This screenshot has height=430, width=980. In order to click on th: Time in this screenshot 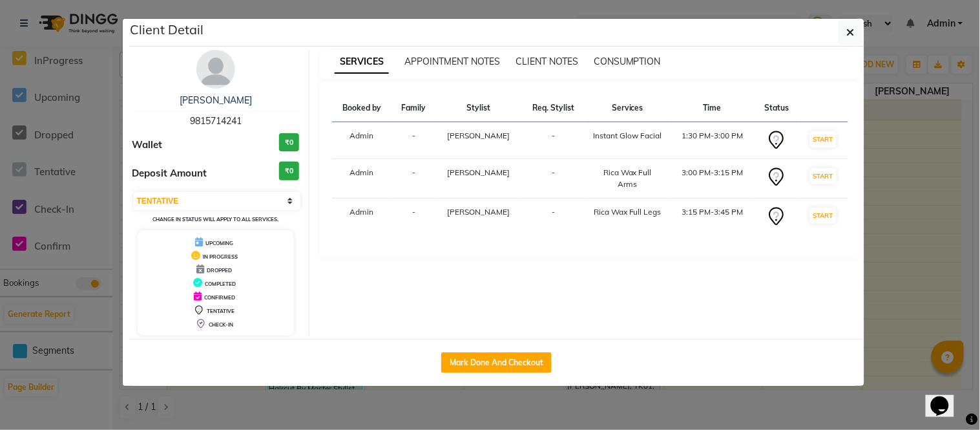, I will do `click(711, 108)`.